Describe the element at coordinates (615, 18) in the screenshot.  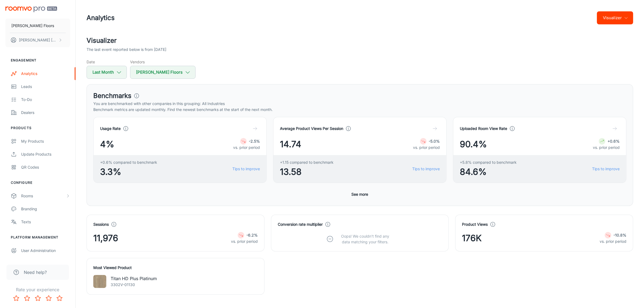
I see `button: Visualizer` at that location.